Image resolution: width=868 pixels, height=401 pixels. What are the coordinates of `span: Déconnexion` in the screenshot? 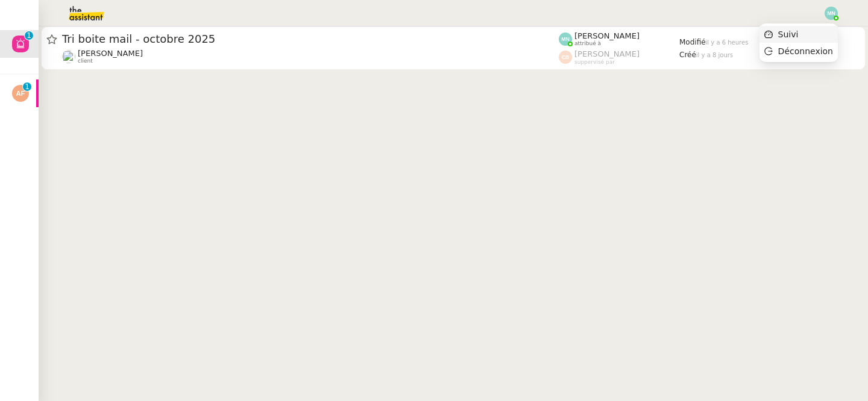 It's located at (805, 52).